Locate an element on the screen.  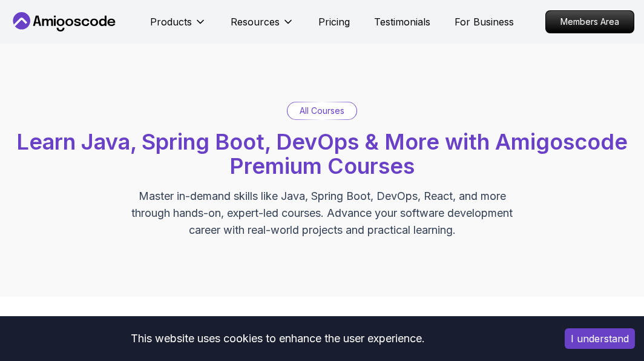
button: Products is located at coordinates (178, 27).